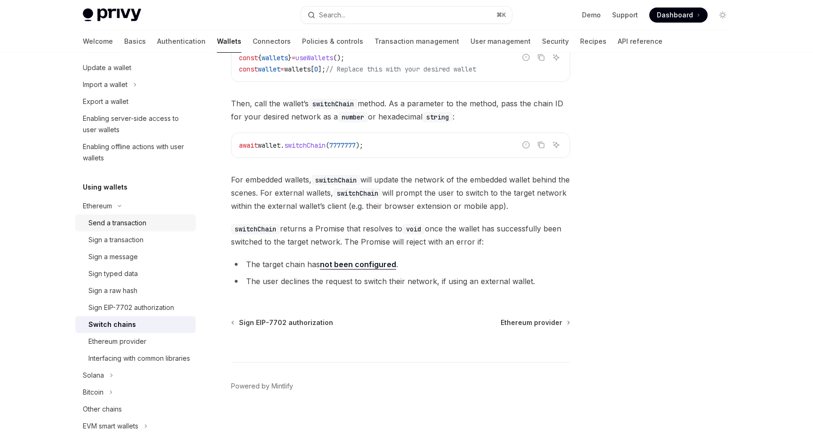  I want to click on a: Transaction management, so click(417, 41).